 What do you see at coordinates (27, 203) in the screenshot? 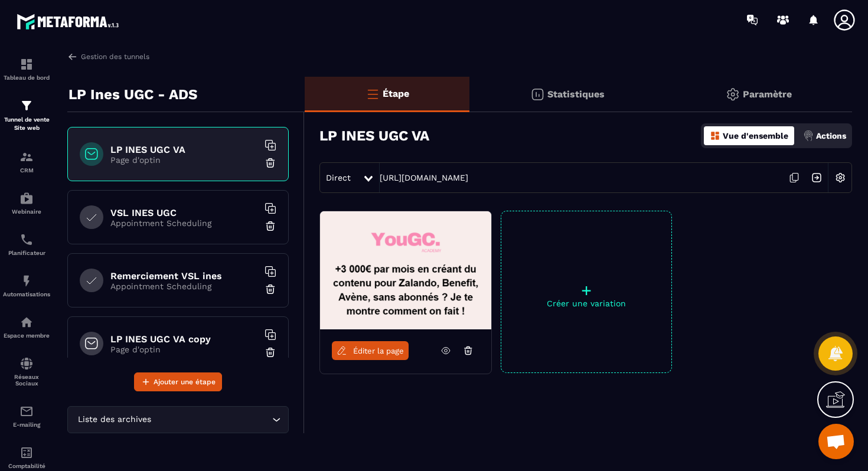
I see `a: automationsautomationsWebinaire` at bounding box center [27, 203].